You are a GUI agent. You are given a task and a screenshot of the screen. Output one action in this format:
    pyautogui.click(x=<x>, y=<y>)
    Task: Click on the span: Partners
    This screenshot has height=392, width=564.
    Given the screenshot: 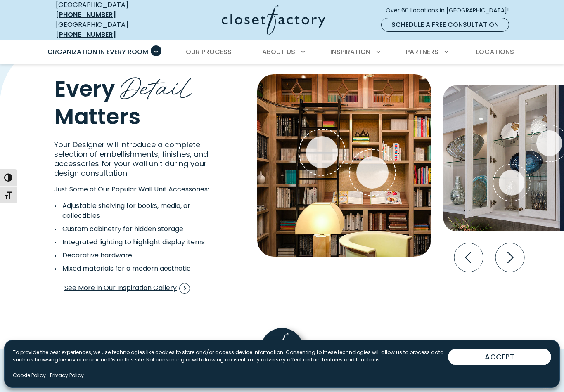 What is the action you would take?
    pyautogui.click(x=422, y=52)
    